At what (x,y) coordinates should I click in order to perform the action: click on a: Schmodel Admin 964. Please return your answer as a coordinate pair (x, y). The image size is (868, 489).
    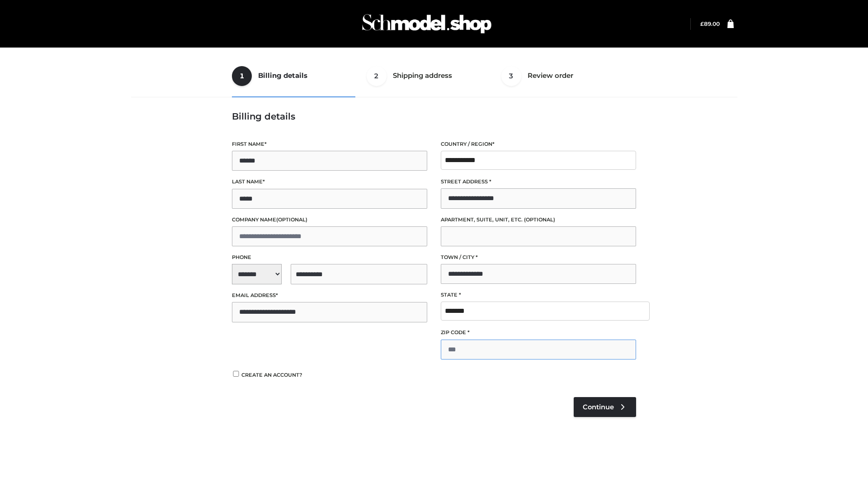
    Looking at the image, I should click on (426, 23).